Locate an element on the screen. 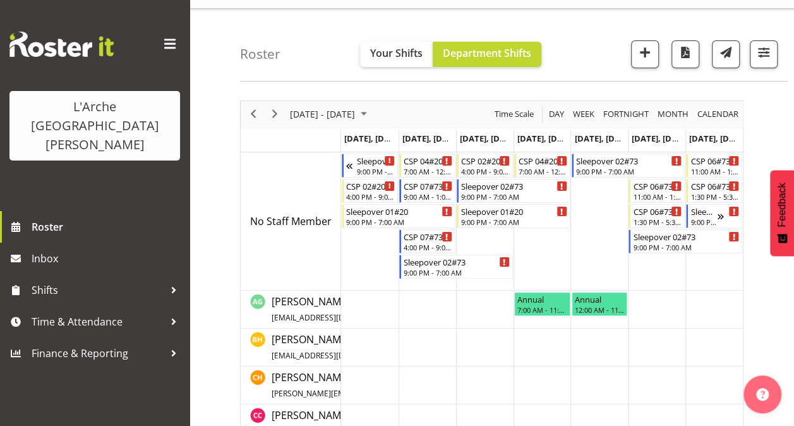 The height and width of the screenshot is (426, 794). div: Adrian Garduque"s event - Annual Begin From Friday, October 24, 2025 at 12:00:00 AM GMT+13:00 End... is located at coordinates (600, 304).